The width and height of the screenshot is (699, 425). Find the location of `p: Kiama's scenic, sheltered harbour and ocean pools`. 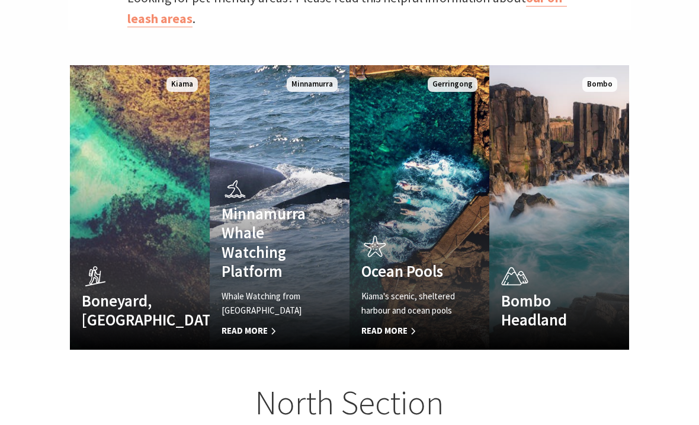

p: Kiama's scenic, sheltered harbour and ocean pools is located at coordinates (409, 303).